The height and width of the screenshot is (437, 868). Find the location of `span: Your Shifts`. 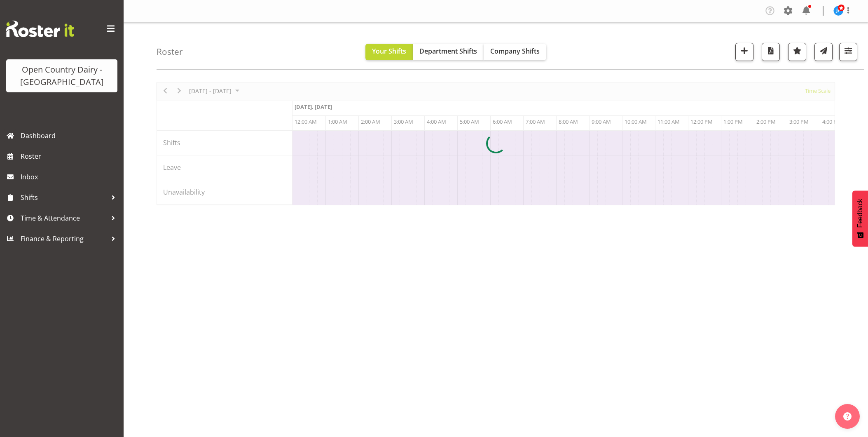

span: Your Shifts is located at coordinates (389, 51).